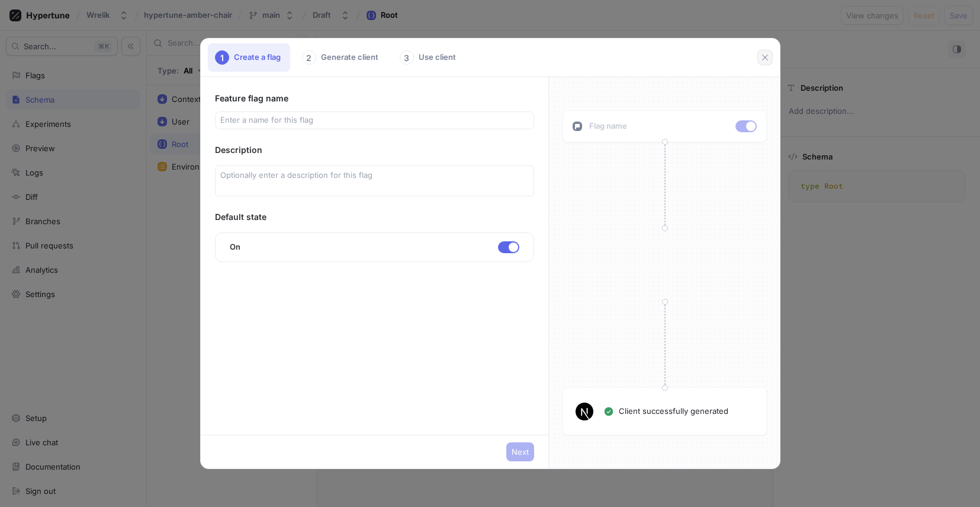 This screenshot has height=507, width=980. I want to click on div: Default state, so click(374, 216).